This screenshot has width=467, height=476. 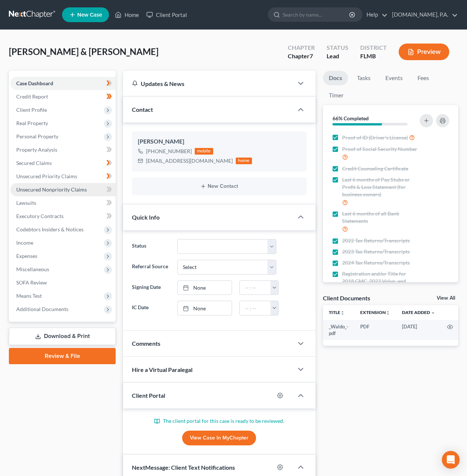 What do you see at coordinates (40, 216) in the screenshot?
I see `span: Executory Contracts` at bounding box center [40, 216].